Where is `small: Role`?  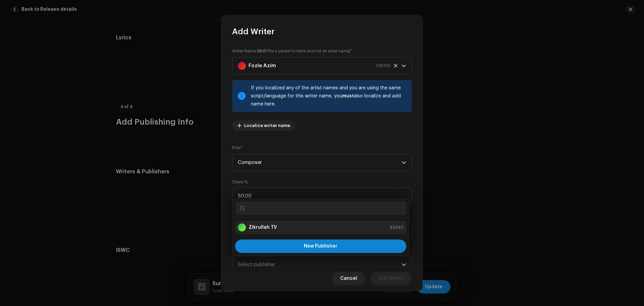 small: Role is located at coordinates (236, 148).